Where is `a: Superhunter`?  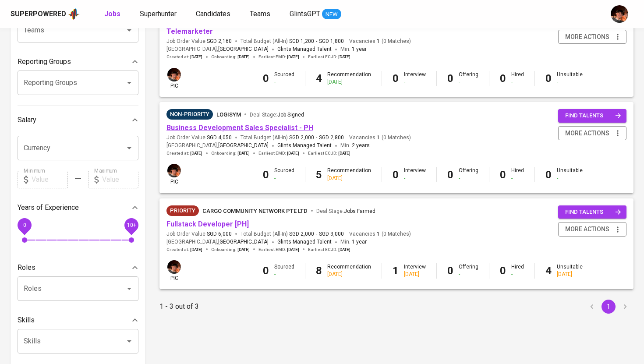 a: Superhunter is located at coordinates (159, 14).